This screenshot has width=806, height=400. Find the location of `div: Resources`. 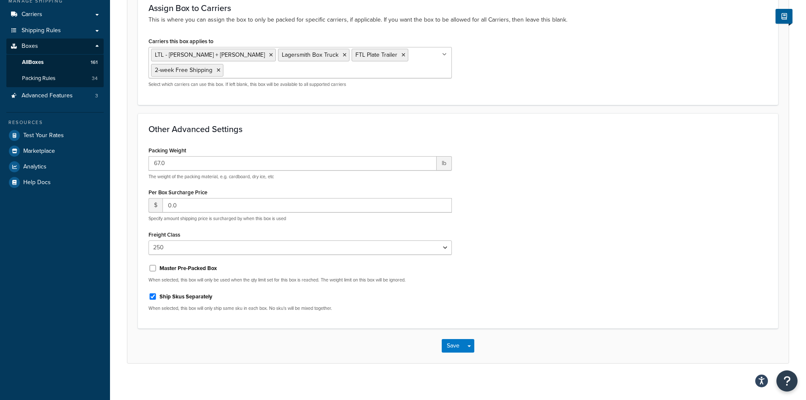

div: Resources is located at coordinates (55, 122).